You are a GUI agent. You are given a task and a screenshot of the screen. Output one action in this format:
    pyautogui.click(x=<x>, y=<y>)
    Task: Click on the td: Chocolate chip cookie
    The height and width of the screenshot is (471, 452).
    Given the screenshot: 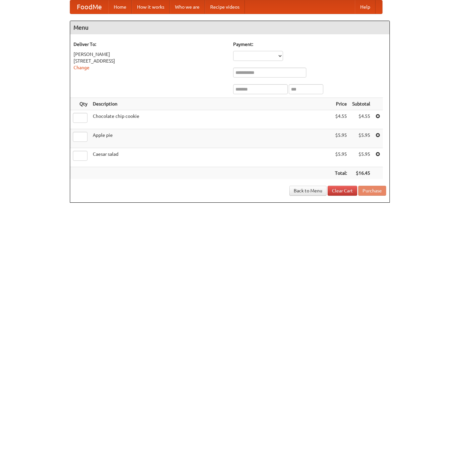 What is the action you would take?
    pyautogui.click(x=211, y=119)
    